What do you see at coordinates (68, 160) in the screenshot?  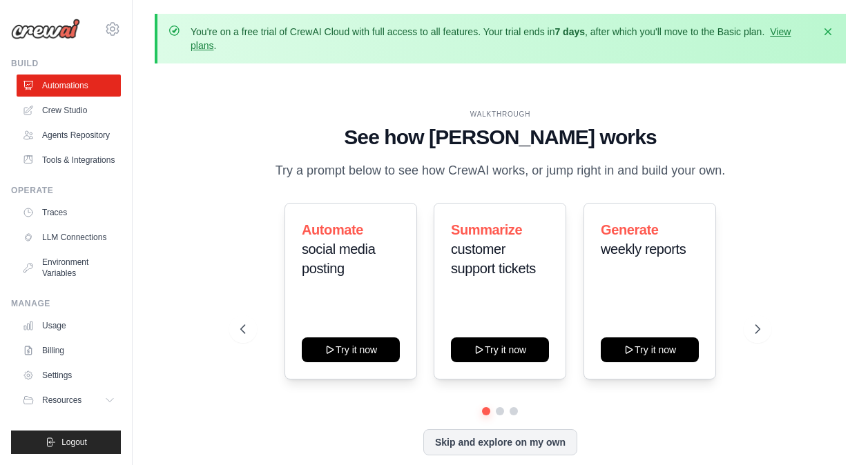 I see `a: Tools & Integrations` at bounding box center [68, 160].